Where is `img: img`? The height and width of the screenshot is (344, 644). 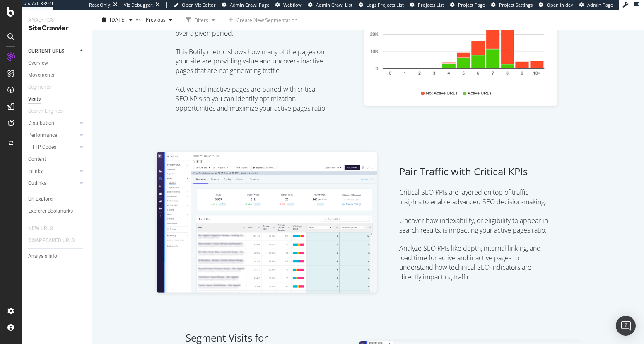 img: img is located at coordinates (267, 224).